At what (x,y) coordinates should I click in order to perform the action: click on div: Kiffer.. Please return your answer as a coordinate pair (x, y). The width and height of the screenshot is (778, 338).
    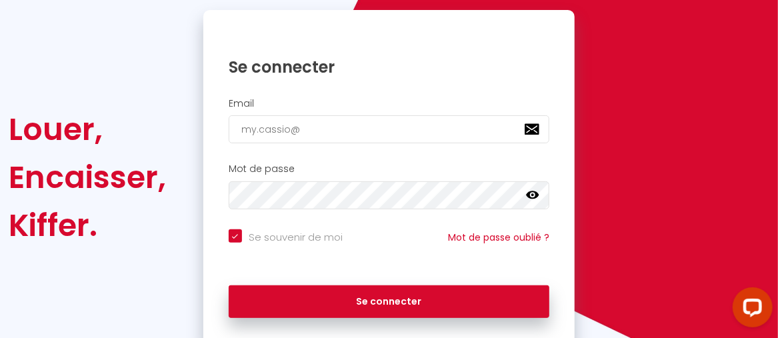
    Looking at the image, I should click on (87, 225).